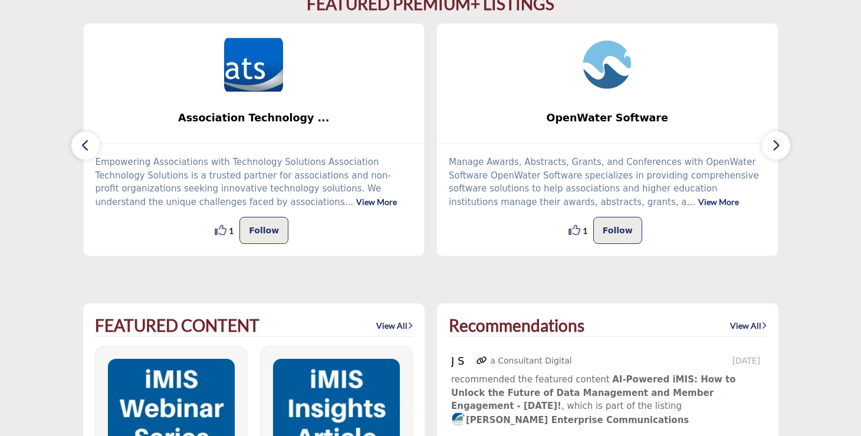  What do you see at coordinates (607, 182) in the screenshot?
I see `p: Manage Awards, Abstracts, Grants, and Conferences with OpenWater Software OpenWater Software spec...` at bounding box center [607, 182].